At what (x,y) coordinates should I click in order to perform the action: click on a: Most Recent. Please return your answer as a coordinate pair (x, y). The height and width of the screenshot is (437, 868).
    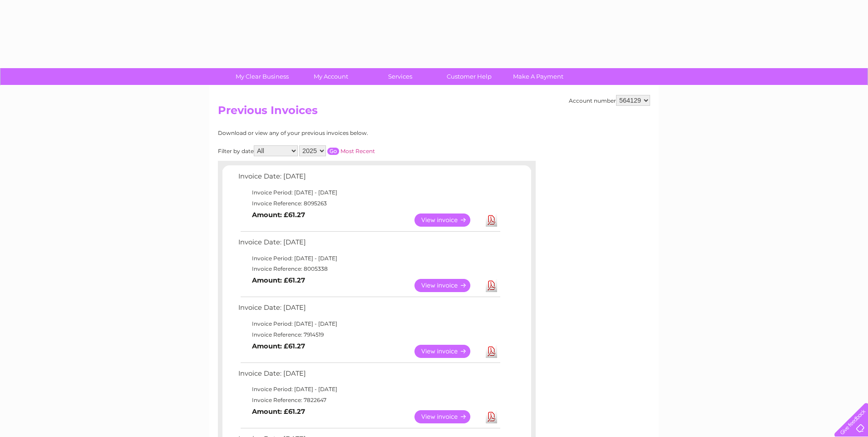
    Looking at the image, I should click on (358, 151).